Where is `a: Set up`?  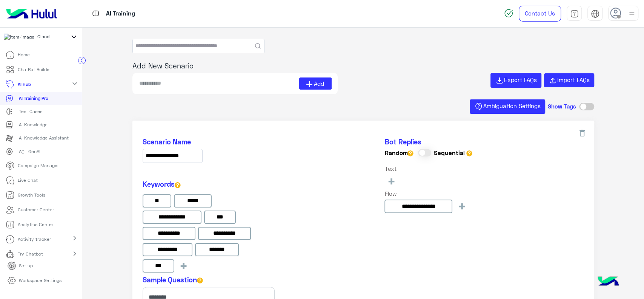 a: Set up is located at coordinates (20, 266).